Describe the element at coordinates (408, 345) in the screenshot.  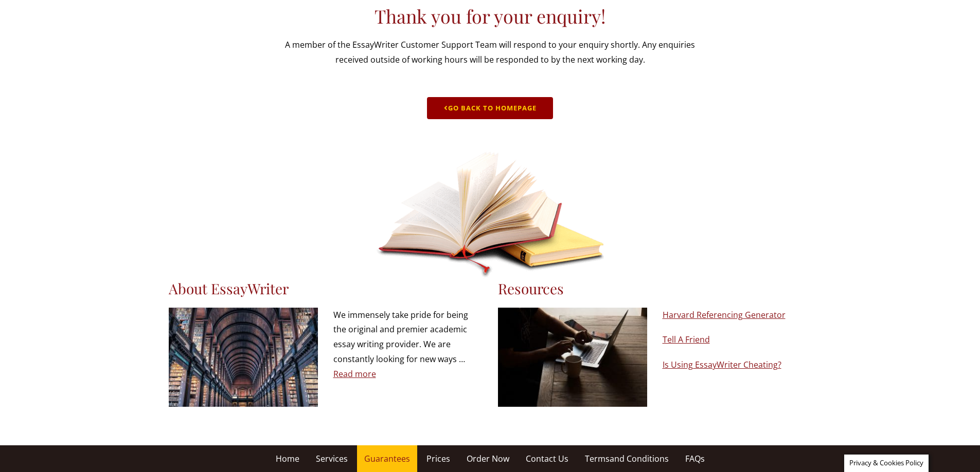
I see `p: We immensely take pride for being the original and premier academic essay writing provider. We ar...` at that location.